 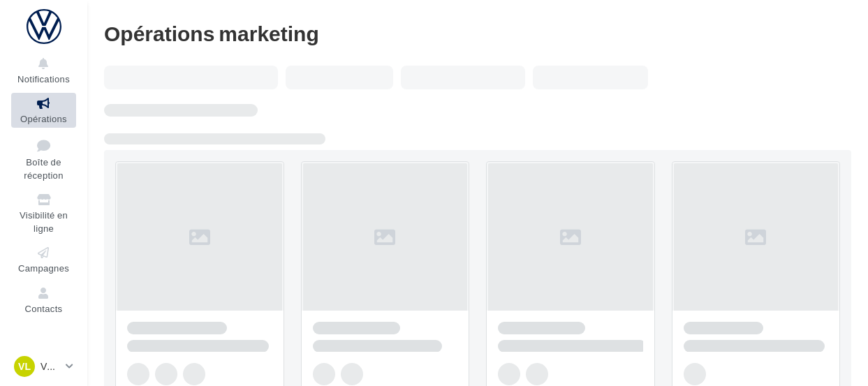 I want to click on span: Campagnes, so click(x=44, y=268).